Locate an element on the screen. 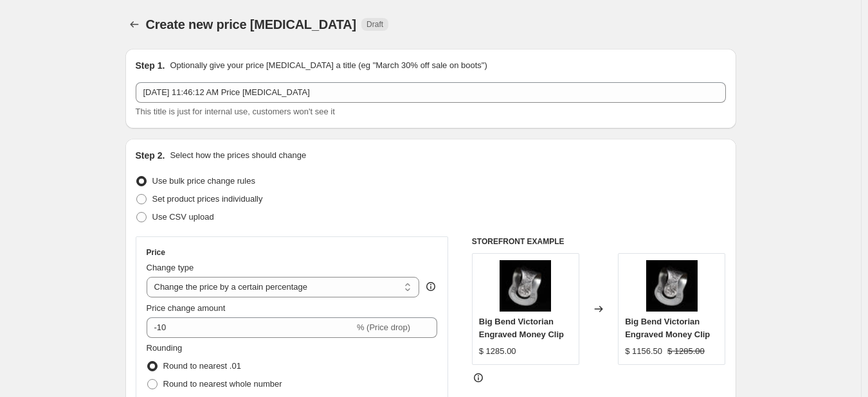  span: This title is just for internal use, customers won't see it is located at coordinates (235, 111).